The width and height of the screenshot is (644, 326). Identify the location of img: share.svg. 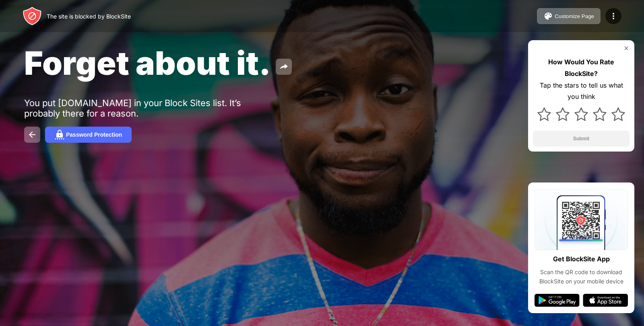
(284, 67).